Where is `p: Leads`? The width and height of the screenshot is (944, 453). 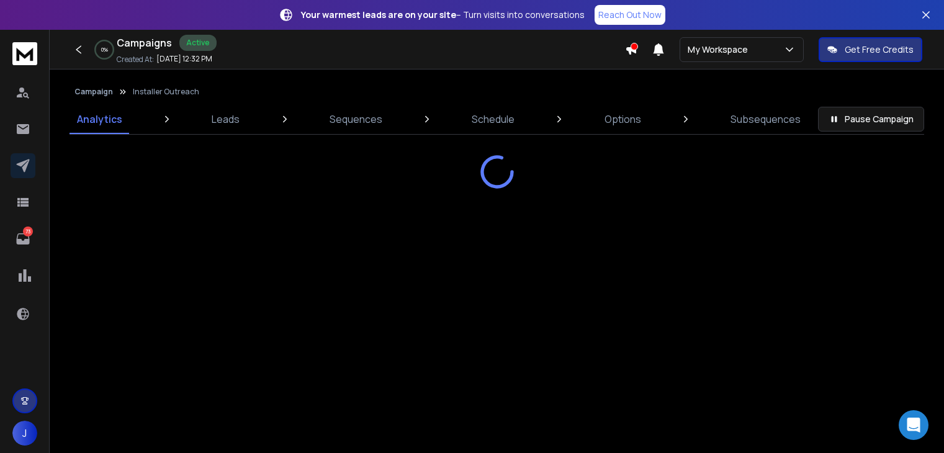 p: Leads is located at coordinates (225, 119).